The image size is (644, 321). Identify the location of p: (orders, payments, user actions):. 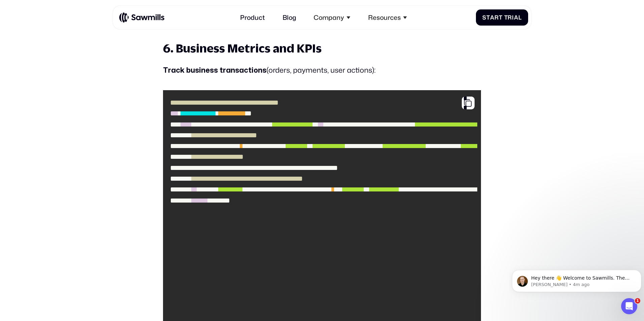
(322, 70).